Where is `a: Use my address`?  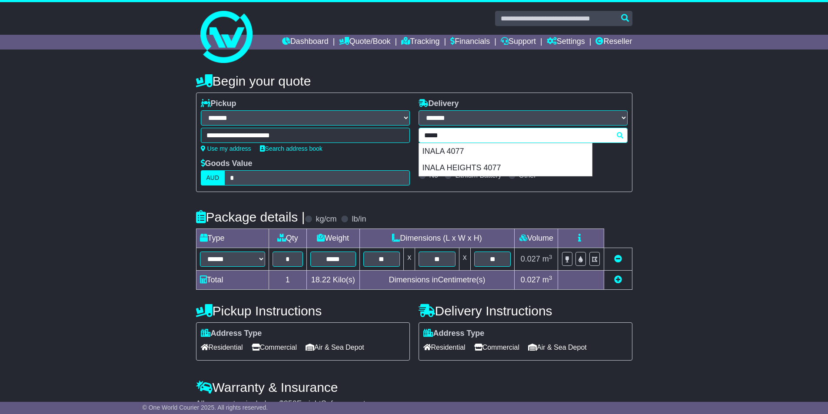
a: Use my address is located at coordinates (226, 149).